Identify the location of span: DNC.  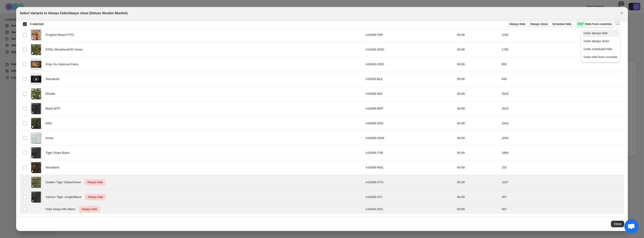
(50, 123).